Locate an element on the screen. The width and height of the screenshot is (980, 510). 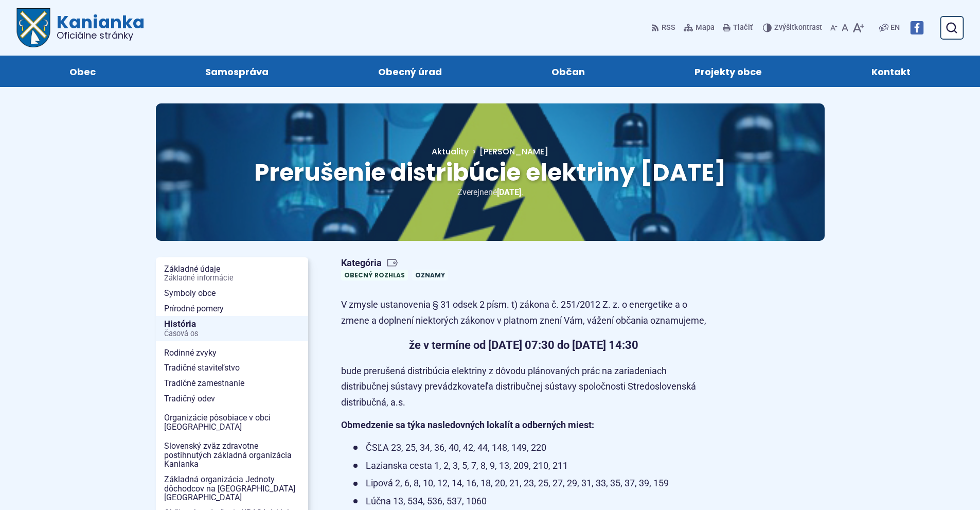
img: Prejsť na Facebook stránku is located at coordinates (917, 28).